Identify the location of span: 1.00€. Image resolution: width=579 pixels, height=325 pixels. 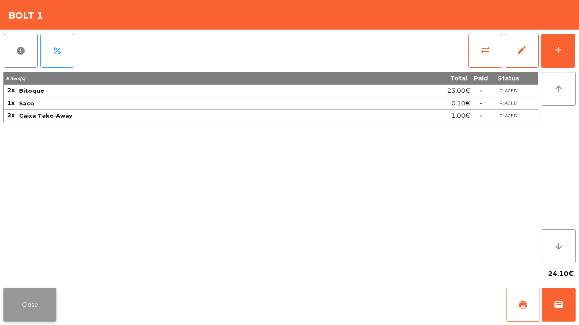
(461, 116).